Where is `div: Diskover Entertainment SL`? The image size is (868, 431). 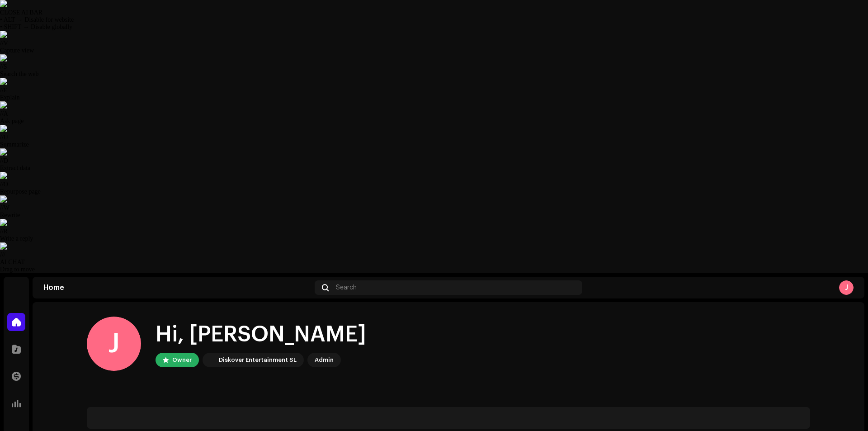
div: Diskover Entertainment SL is located at coordinates (257, 360).